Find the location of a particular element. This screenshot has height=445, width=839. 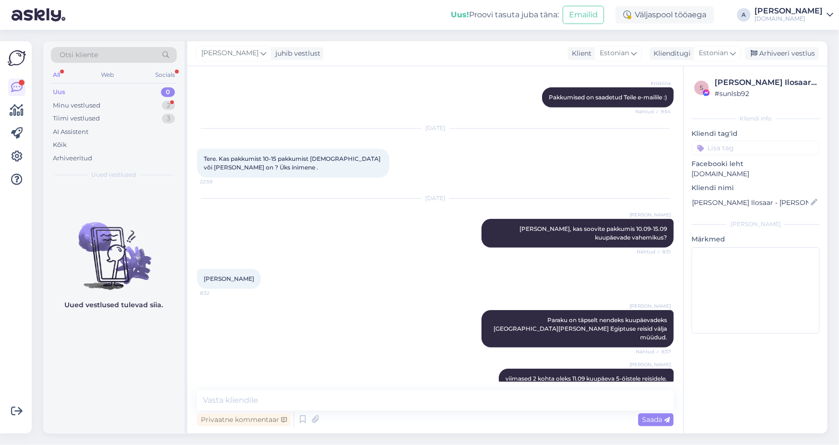

p: Facebooki leht is located at coordinates (755, 164).